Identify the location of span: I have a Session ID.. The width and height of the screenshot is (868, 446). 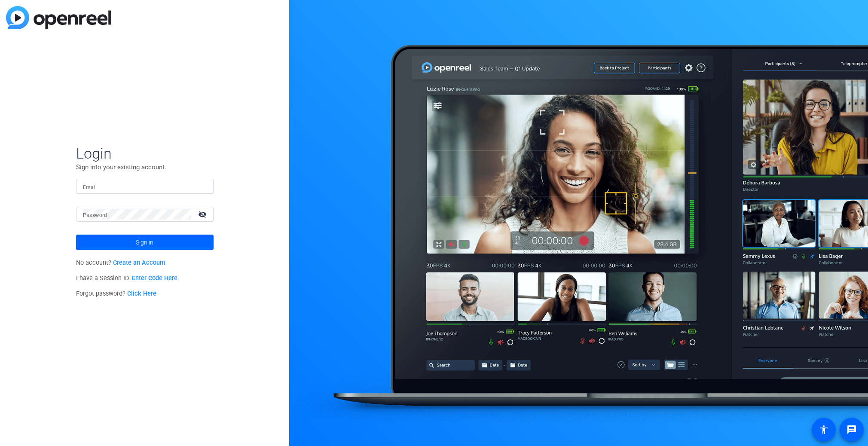
(127, 278).